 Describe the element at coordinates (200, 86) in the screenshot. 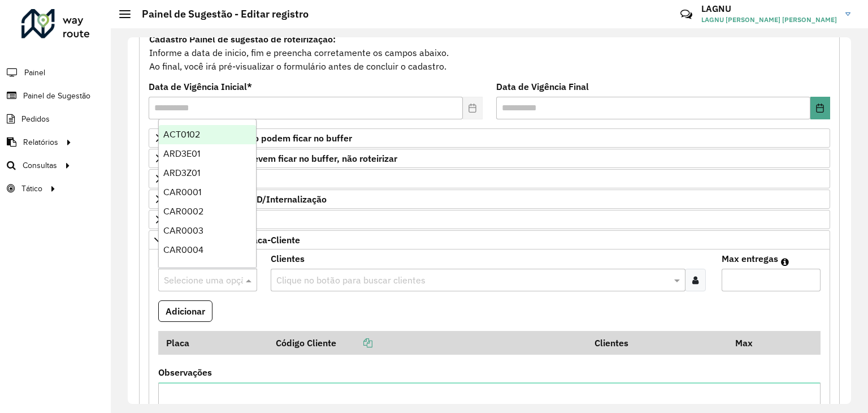

I see `label: Data de Vigência Inicial` at that location.